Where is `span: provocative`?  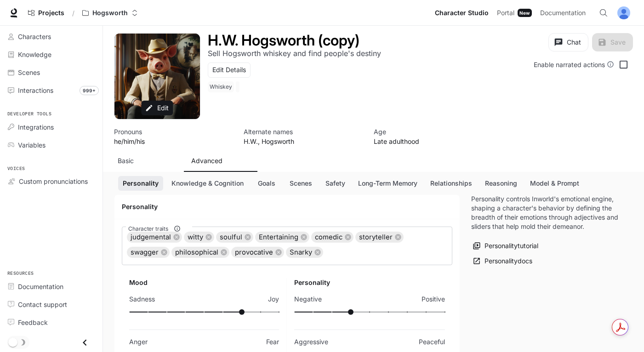 span: provocative is located at coordinates (254, 253).